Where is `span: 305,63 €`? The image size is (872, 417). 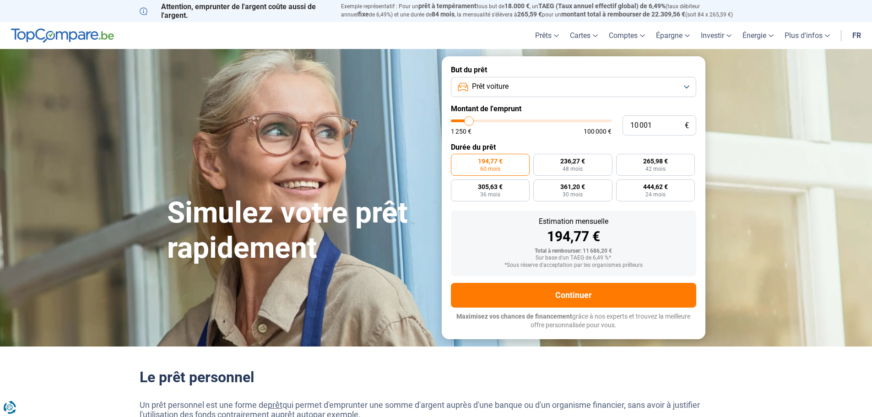
span: 305,63 € is located at coordinates (490, 187).